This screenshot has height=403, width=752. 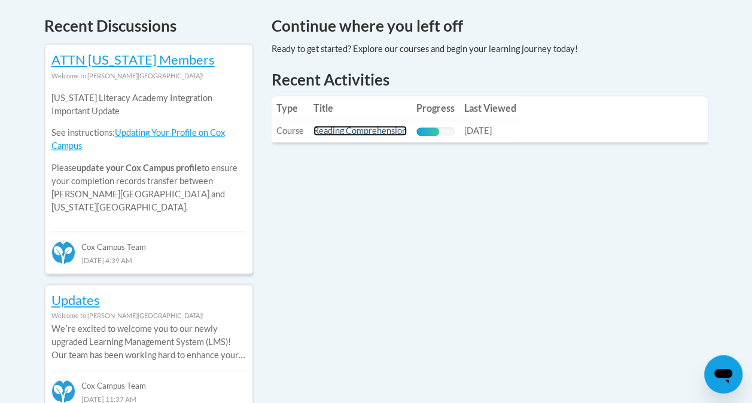 I want to click on span: Course, so click(x=290, y=130).